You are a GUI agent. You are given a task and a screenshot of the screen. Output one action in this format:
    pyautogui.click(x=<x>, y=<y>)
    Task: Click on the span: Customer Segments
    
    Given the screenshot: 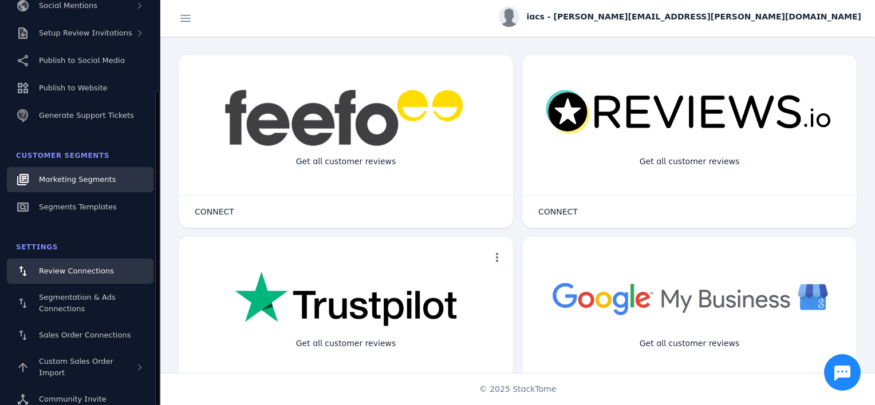 What is the action you would take?
    pyautogui.click(x=62, y=156)
    